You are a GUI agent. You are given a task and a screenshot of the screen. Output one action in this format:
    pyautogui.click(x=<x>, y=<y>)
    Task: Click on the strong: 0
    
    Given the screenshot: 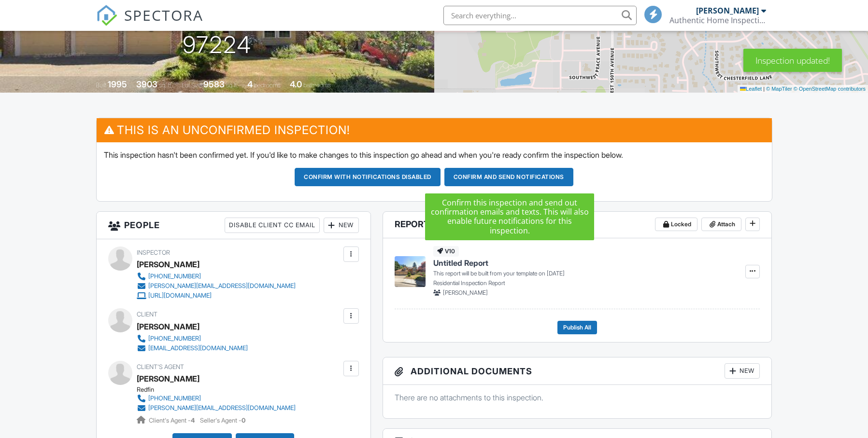 What is the action you would take?
    pyautogui.click(x=243, y=421)
    